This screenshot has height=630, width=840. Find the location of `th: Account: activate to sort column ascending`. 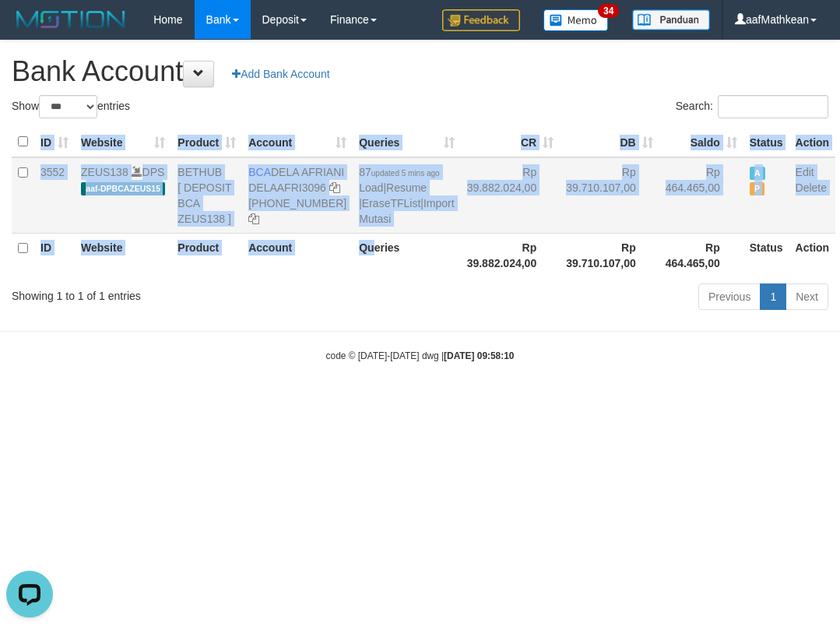

th: Account: activate to sort column ascending is located at coordinates (298, 142).